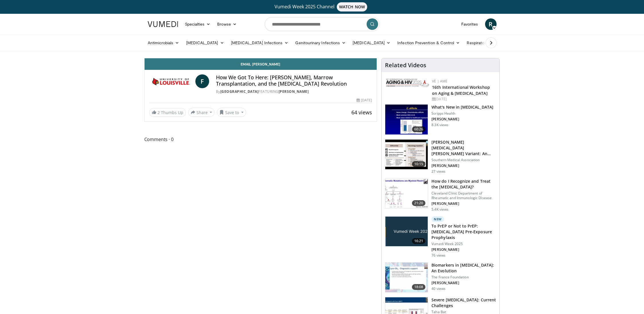 This screenshot has width=644, height=314. What do you see at coordinates (202, 81) in the screenshot?
I see `a: F` at bounding box center [202, 81].